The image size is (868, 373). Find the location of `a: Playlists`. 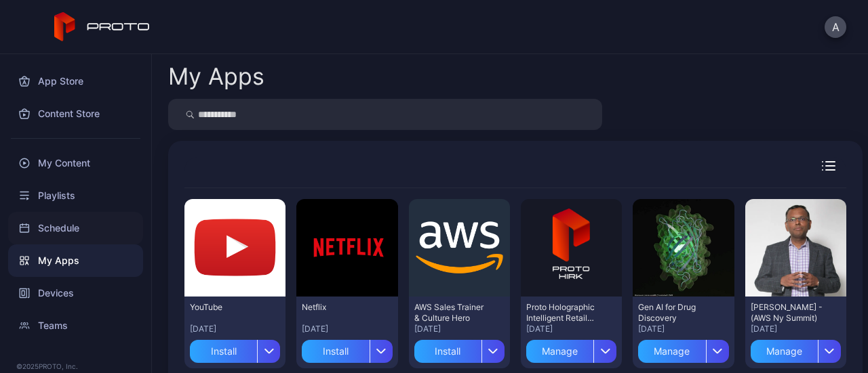

a: Playlists is located at coordinates (75, 195).